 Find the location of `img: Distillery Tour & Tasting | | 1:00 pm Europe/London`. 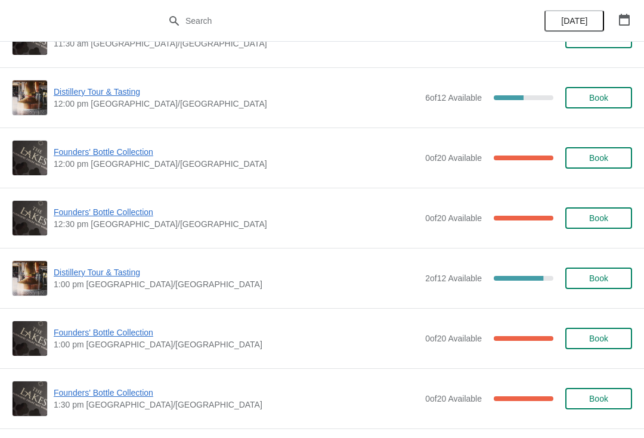

img: Distillery Tour & Tasting | | 1:00 pm Europe/London is located at coordinates (30, 278).